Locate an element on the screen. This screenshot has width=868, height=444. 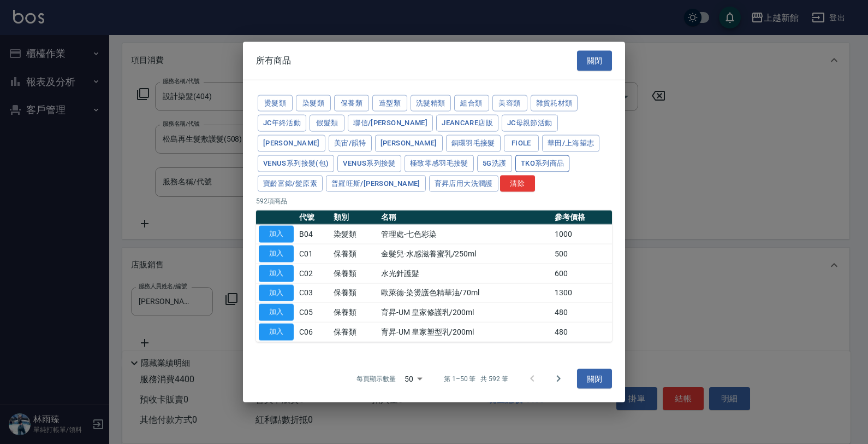
th: 名稱 is located at coordinates (465, 217).